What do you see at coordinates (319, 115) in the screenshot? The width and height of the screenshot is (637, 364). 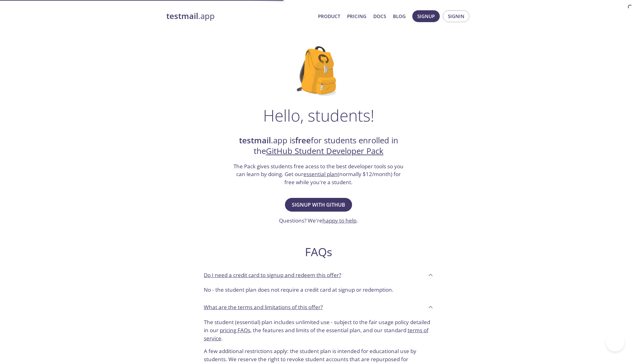 I see `h1: Hello, students!` at bounding box center [319, 115].